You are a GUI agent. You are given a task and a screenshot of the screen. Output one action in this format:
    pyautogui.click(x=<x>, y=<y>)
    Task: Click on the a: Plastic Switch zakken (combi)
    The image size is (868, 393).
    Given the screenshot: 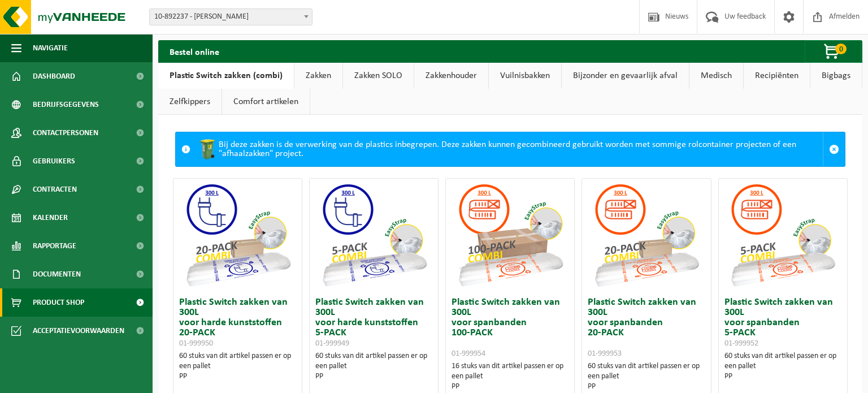 What is the action you would take?
    pyautogui.click(x=226, y=76)
    